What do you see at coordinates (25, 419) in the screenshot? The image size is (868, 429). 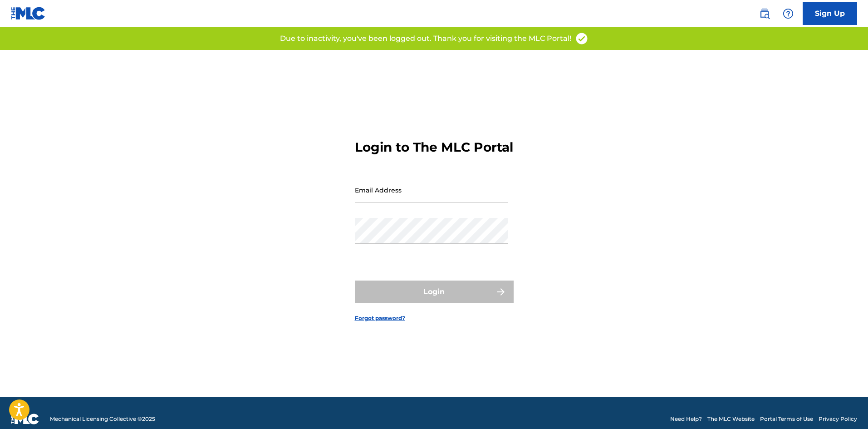 I see `img: logo` at bounding box center [25, 419].